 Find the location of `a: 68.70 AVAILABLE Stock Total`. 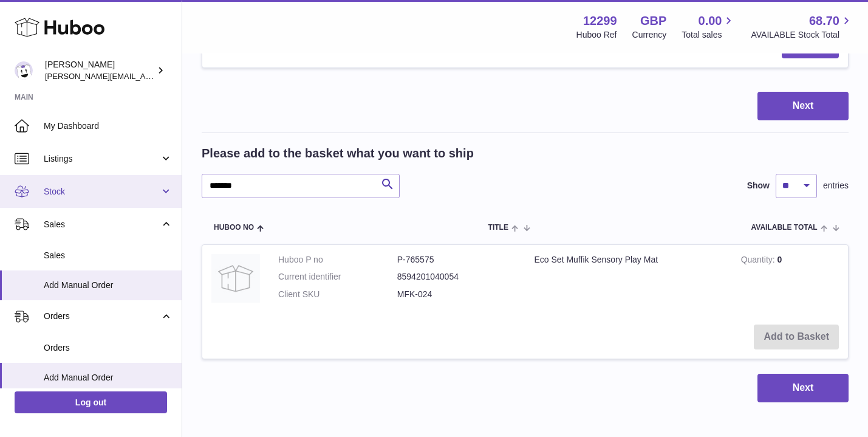

a: 68.70 AVAILABLE Stock Total is located at coordinates (802, 27).